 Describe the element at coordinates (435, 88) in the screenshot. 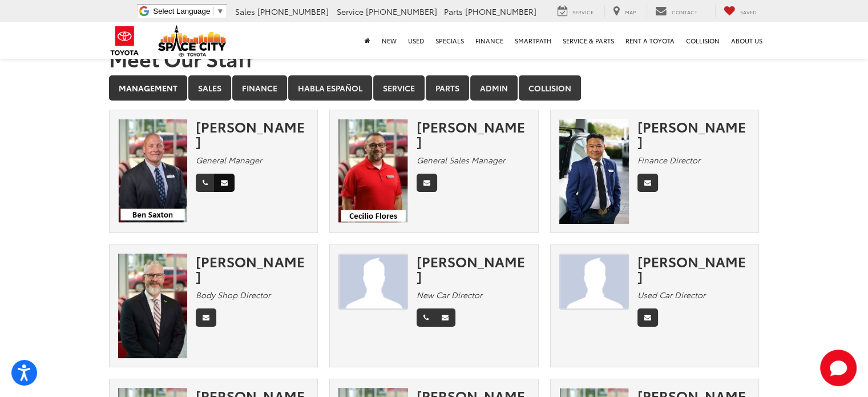

I see `div: Department Tabs` at that location.